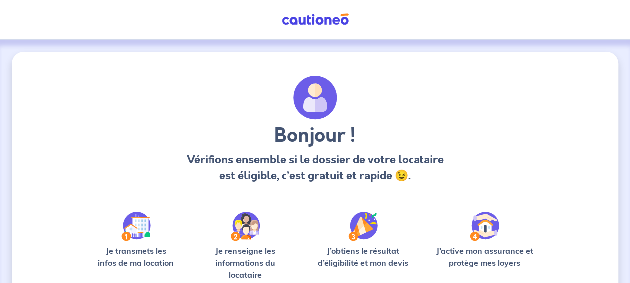 This screenshot has height=283, width=630. I want to click on img: /static/bfff1cf634d835d9112899e6a3df1a5d/Step-4.svg, so click(484, 226).